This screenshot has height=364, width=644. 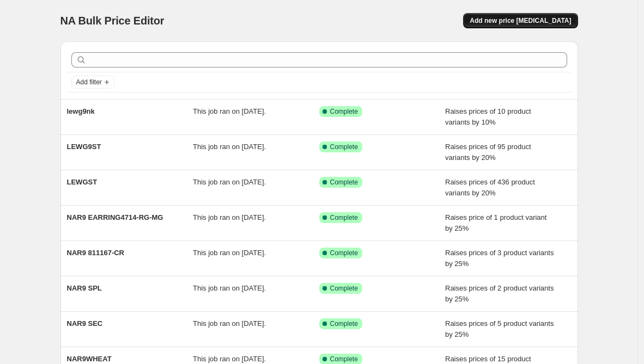 I want to click on span: Raises prices of 2 product variants by 25%, so click(x=499, y=294).